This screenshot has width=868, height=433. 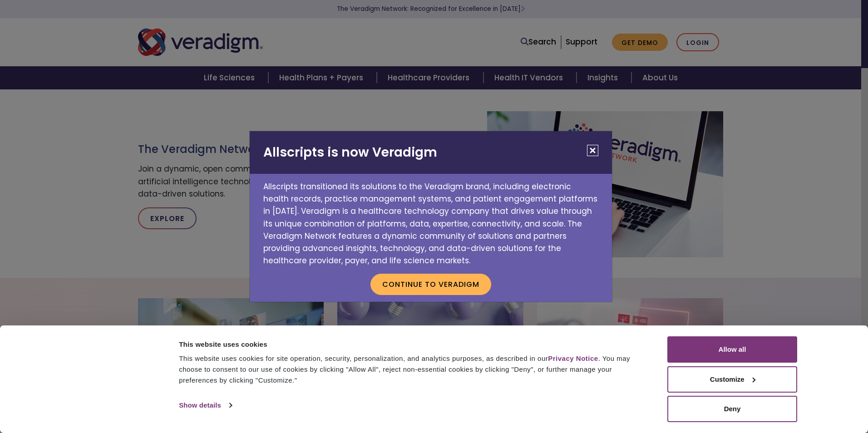 What do you see at coordinates (732, 380) in the screenshot?
I see `button: Customize` at bounding box center [732, 380].